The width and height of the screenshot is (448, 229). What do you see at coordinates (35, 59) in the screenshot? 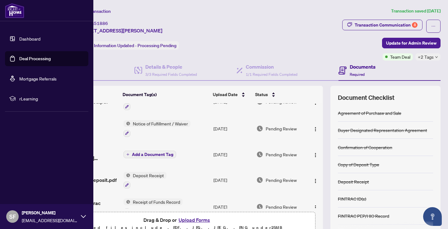
I see `a: Deal Processing` at bounding box center [35, 59].